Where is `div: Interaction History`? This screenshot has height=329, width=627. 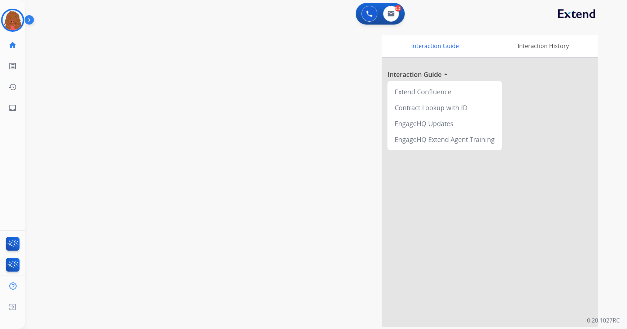 div: Interaction History is located at coordinates (543, 46).